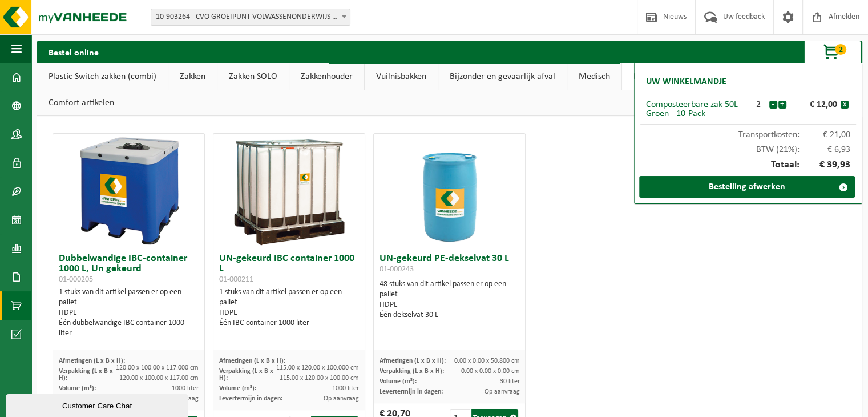 The height and width of the screenshot is (417, 868). Describe the element at coordinates (236, 279) in the screenshot. I see `span: 01-000211` at that location.